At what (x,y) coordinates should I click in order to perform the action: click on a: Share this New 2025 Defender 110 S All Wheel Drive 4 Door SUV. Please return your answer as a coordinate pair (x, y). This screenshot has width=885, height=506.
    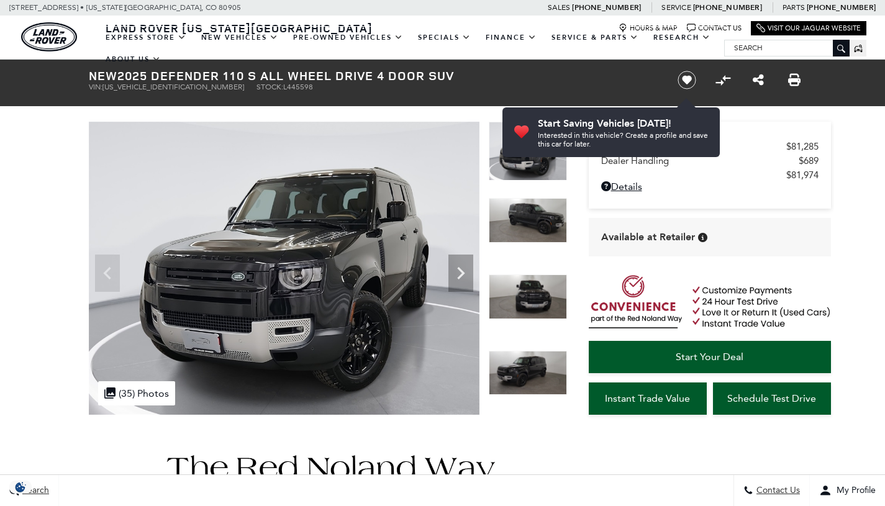
    Looking at the image, I should click on (758, 80).